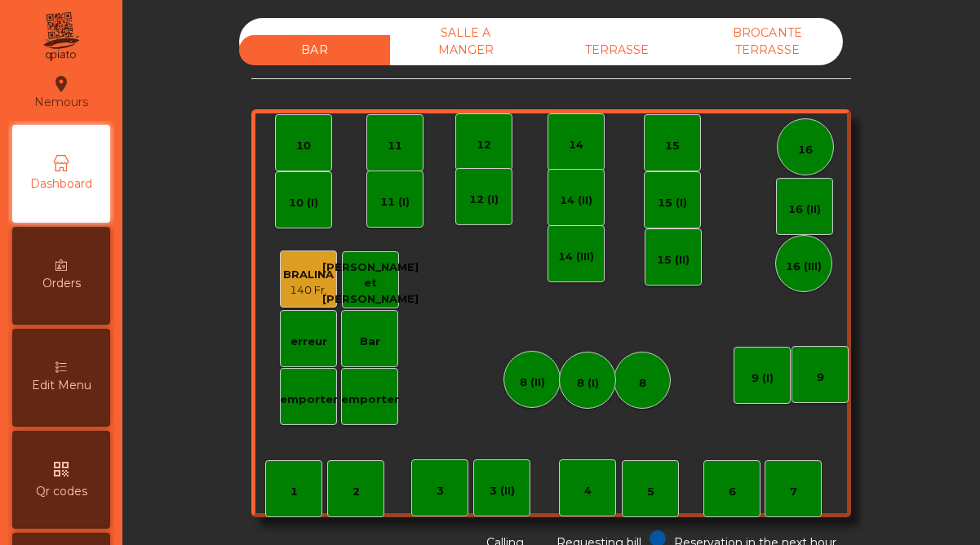 This screenshot has height=545, width=980. Describe the element at coordinates (673, 146) in the screenshot. I see `div: 15` at that location.